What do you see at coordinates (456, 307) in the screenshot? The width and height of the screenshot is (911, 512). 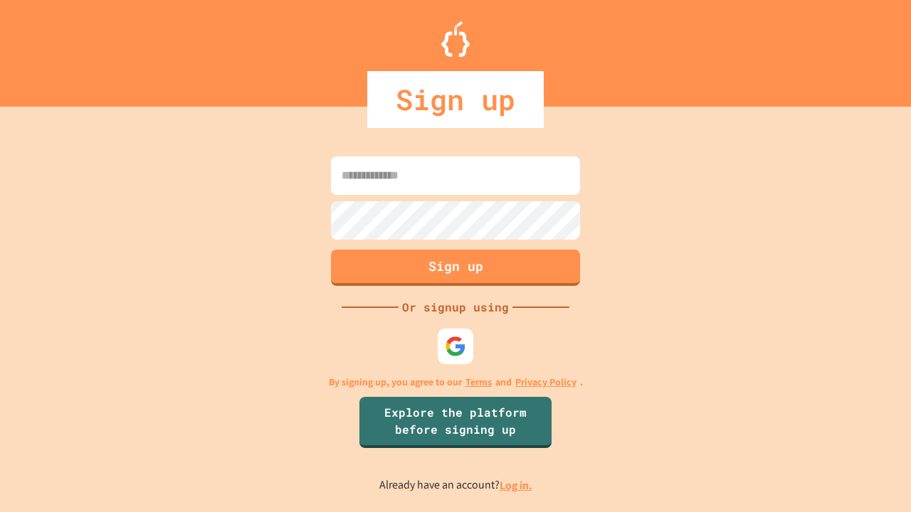 I see `div: Or signup using` at bounding box center [456, 307].